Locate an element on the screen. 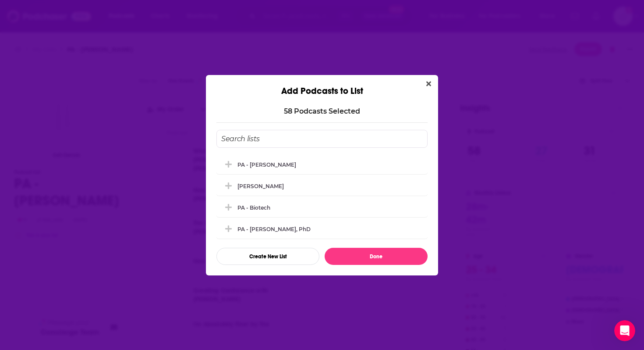  div: PA - Carolina Reis Oliveira, PhD is located at coordinates (322, 229).